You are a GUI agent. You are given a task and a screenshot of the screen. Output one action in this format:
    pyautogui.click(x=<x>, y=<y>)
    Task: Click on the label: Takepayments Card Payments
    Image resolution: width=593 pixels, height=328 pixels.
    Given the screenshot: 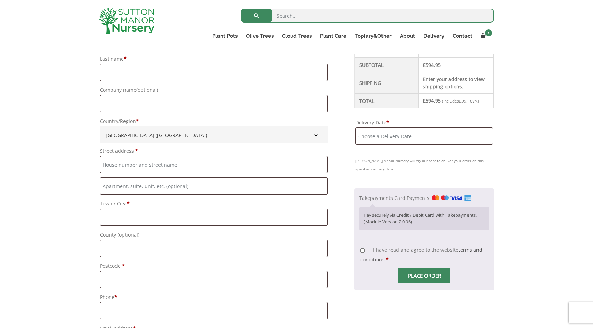 What is the action you would take?
    pyautogui.click(x=415, y=198)
    